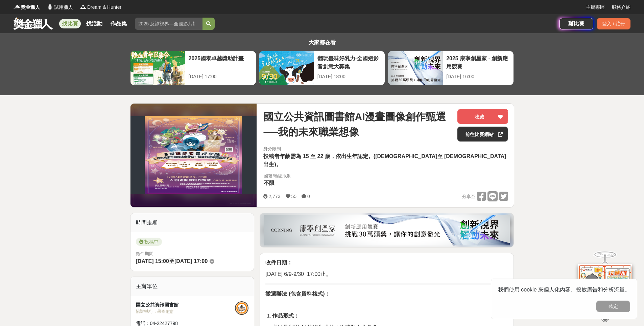 The height and width of the screenshot is (326, 644). I want to click on button: 收藏, so click(483, 116).